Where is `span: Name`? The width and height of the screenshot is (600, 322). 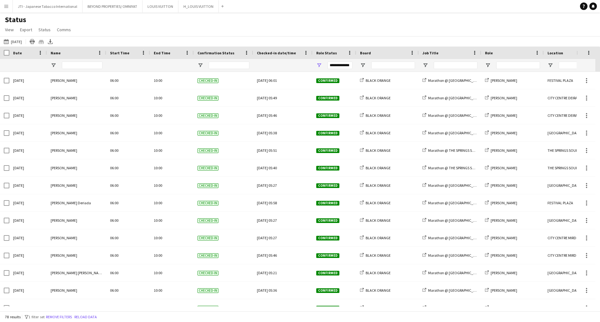
span: Name is located at coordinates (56, 53).